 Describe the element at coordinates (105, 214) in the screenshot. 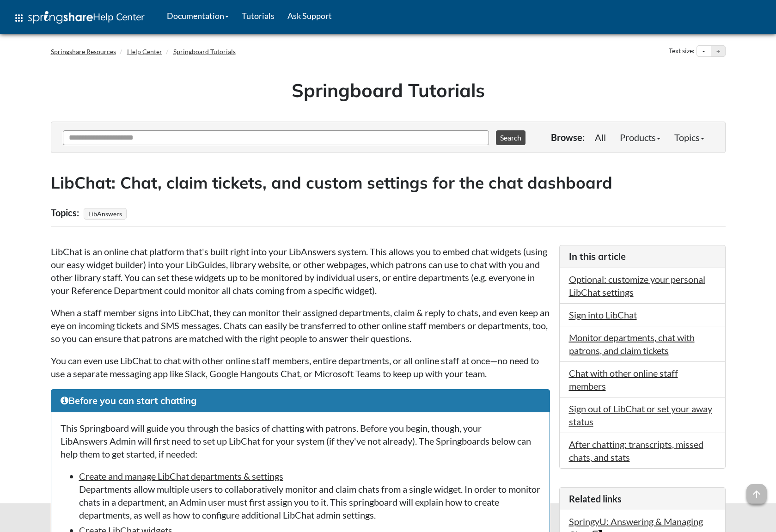

I see `a: LibAnswers` at that location.